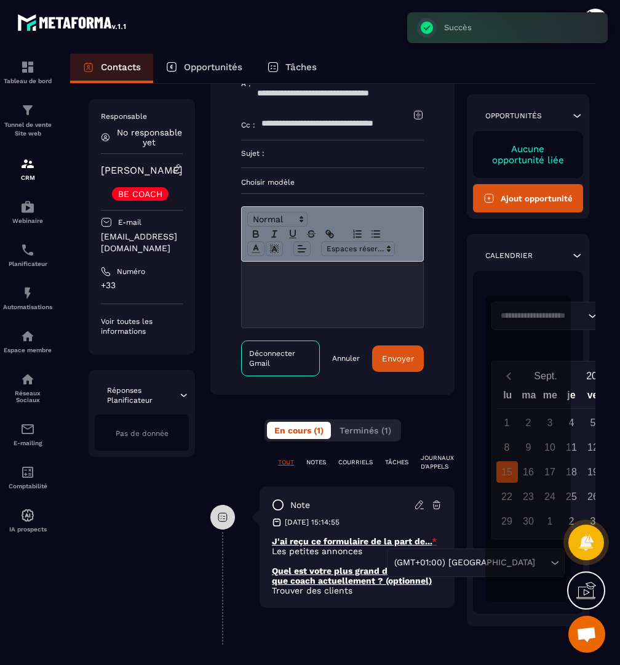  What do you see at coordinates (131, 271) in the screenshot?
I see `p: Numéro` at bounding box center [131, 271].